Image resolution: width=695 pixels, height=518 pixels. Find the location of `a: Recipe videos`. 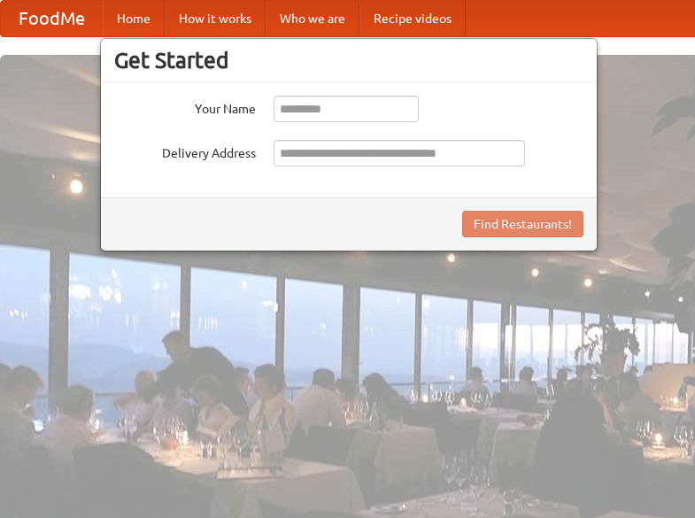

a: Recipe videos is located at coordinates (412, 19).